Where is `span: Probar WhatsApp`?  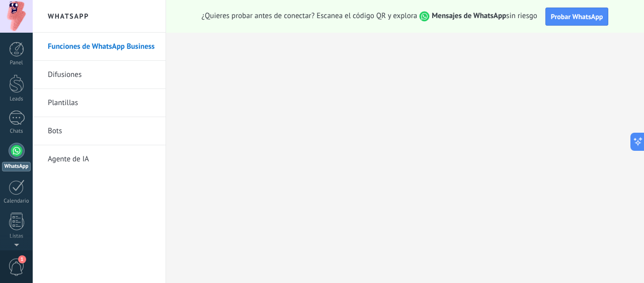 span: Probar WhatsApp is located at coordinates (577, 17).